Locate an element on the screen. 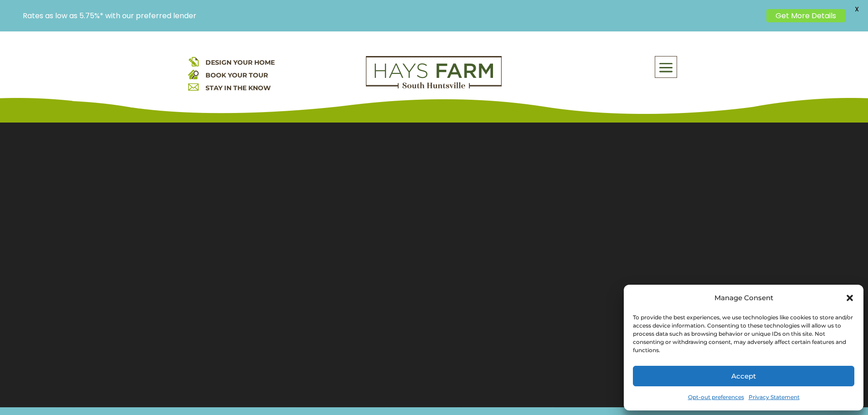  a: Opt-out preferences is located at coordinates (716, 397).